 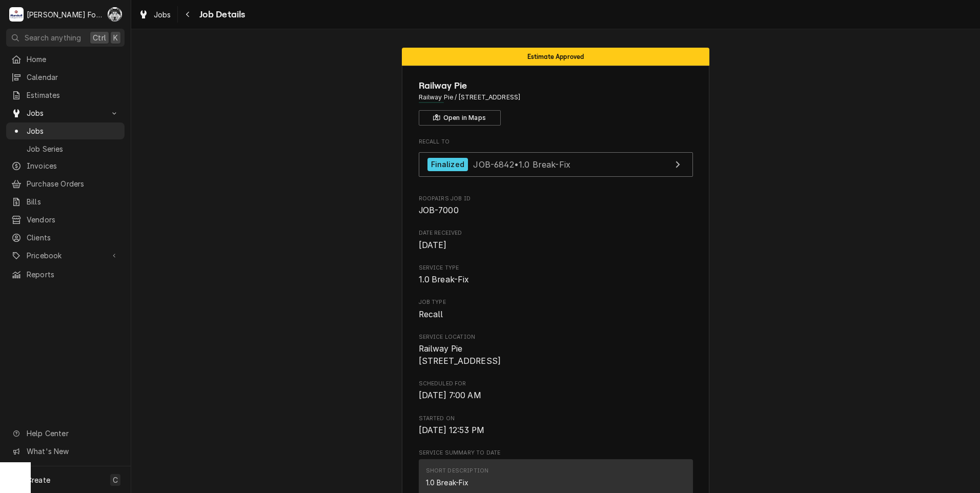 I want to click on div: Service Location, so click(x=556, y=350).